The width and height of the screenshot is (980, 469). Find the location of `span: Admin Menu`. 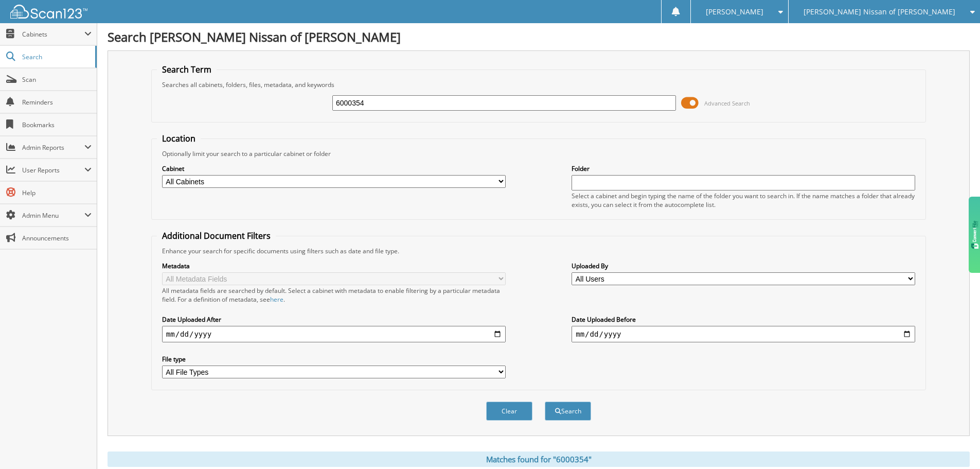

span: Admin Menu is located at coordinates (53, 215).